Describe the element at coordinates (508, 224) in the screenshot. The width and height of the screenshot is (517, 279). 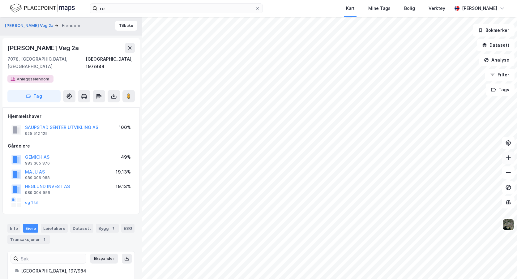
I see `img: 9k=` at that location.